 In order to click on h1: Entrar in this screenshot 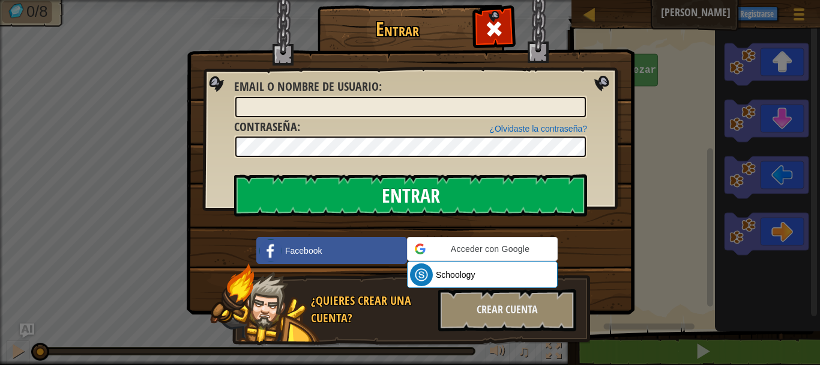, I will do `click(397, 29)`.